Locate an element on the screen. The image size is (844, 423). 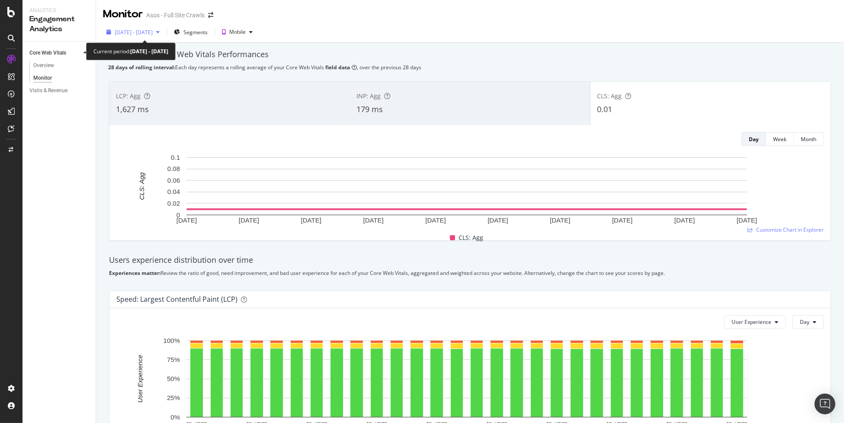
button: User Experience is located at coordinates (755, 322).